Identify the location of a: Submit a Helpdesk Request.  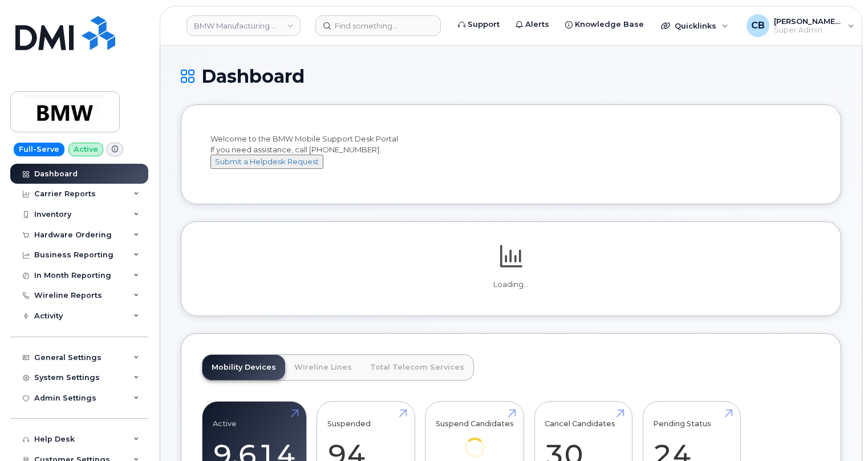
(267, 162).